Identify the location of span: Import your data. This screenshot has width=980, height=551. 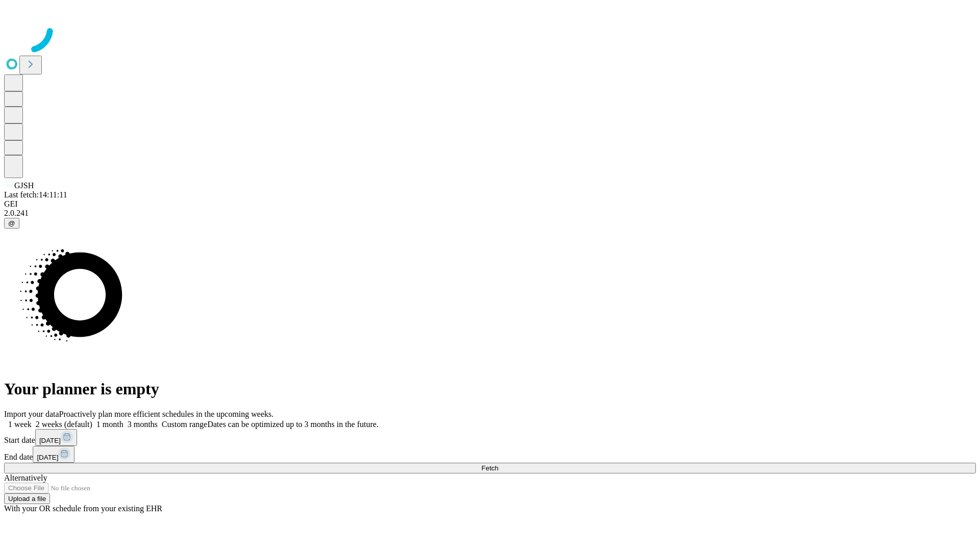
(32, 414).